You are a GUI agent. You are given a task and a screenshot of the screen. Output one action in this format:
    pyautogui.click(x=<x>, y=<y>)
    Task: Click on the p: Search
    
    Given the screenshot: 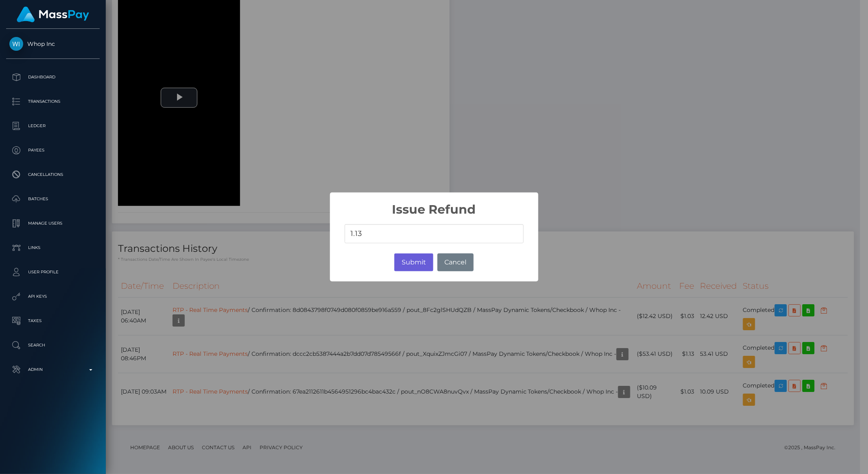 What is the action you would take?
    pyautogui.click(x=53, y=345)
    